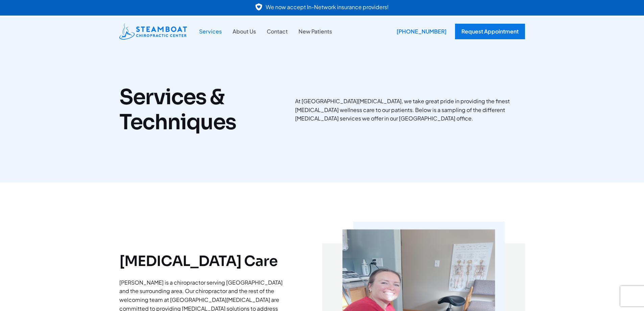  What do you see at coordinates (265, 31) in the screenshot?
I see `nav: Site Navigation` at bounding box center [265, 31].